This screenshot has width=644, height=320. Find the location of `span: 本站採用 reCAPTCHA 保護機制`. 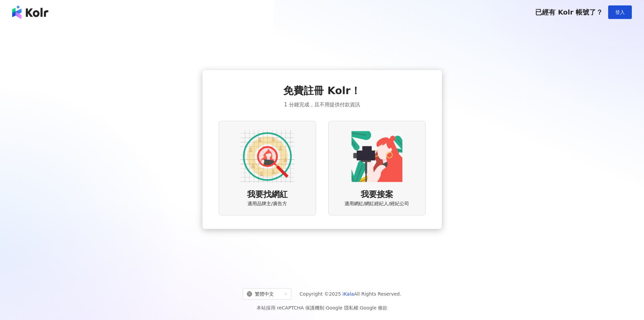

span: 本站採用 reCAPTCHA 保護機制 is located at coordinates (322, 308).